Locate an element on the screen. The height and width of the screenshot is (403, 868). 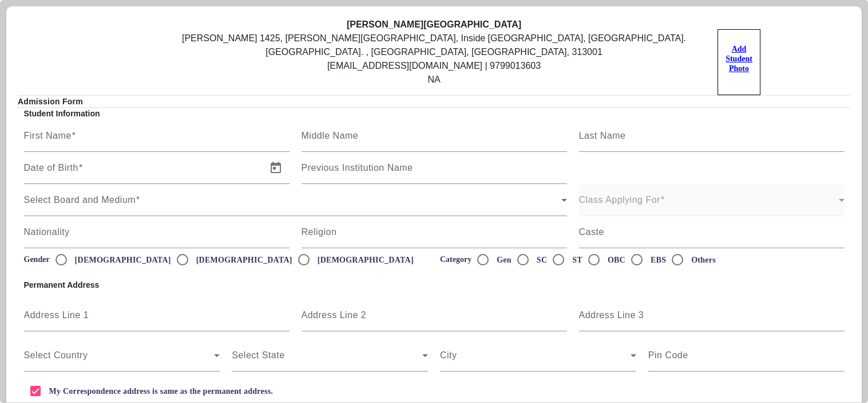
input: Date of Birth is located at coordinates (142, 173).